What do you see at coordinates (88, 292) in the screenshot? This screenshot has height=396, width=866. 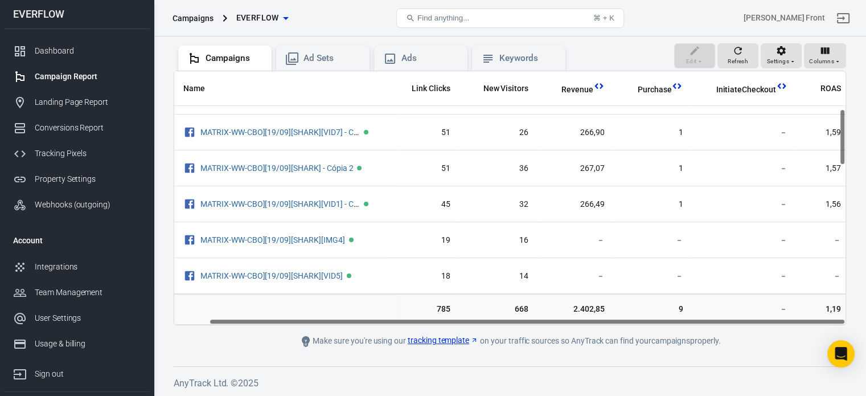 I see `div: Team Management` at bounding box center [88, 292].